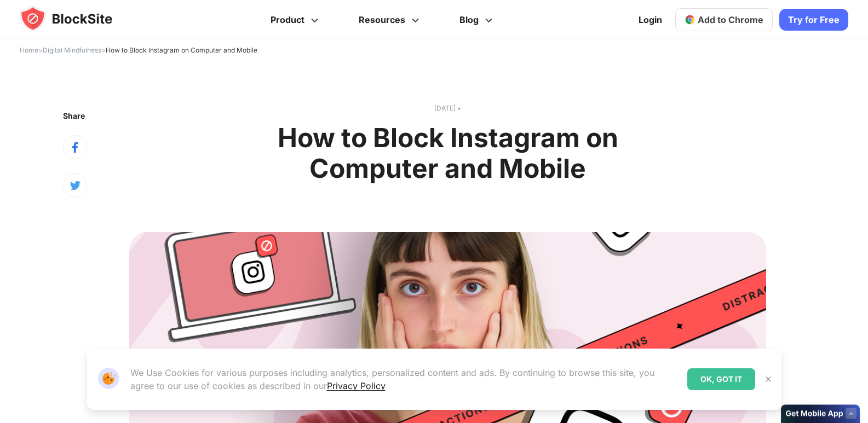 This screenshot has height=423, width=868. What do you see at coordinates (29, 50) in the screenshot?
I see `a: Home` at bounding box center [29, 50].